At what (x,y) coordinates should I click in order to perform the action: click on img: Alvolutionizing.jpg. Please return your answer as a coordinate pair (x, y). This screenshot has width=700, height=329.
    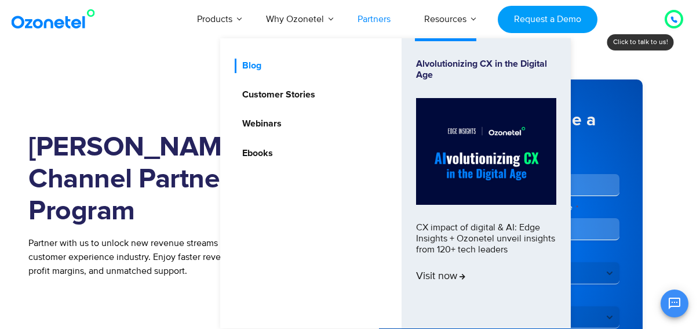
    Looking at the image, I should click on (486, 151).